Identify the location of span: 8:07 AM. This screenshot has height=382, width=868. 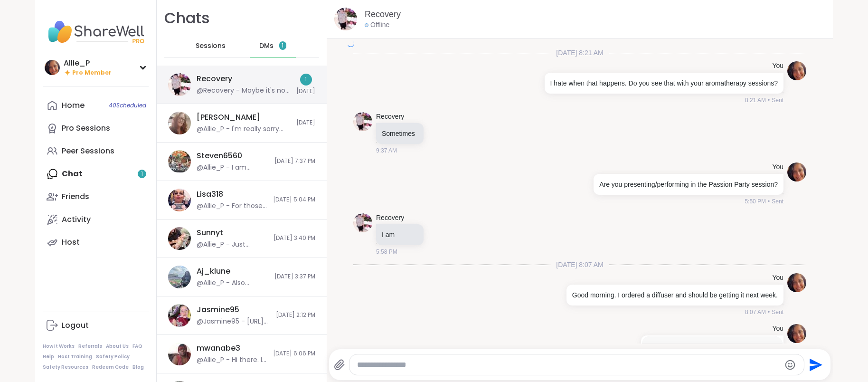
(755, 312).